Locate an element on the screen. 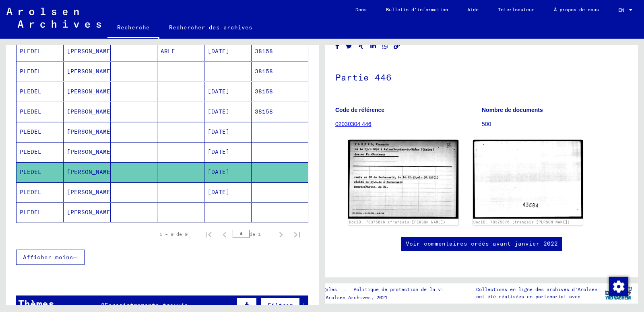 Image resolution: width=644 pixels, height=312 pixels. button: Part sur LinkedIn is located at coordinates (373, 46).